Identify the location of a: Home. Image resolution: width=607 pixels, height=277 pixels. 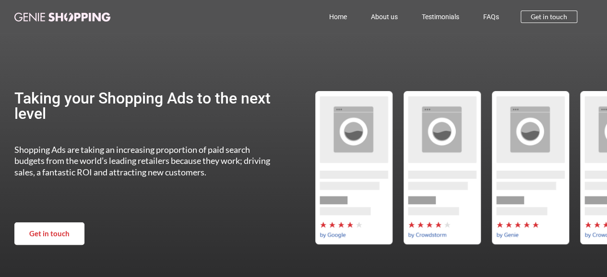
(338, 17).